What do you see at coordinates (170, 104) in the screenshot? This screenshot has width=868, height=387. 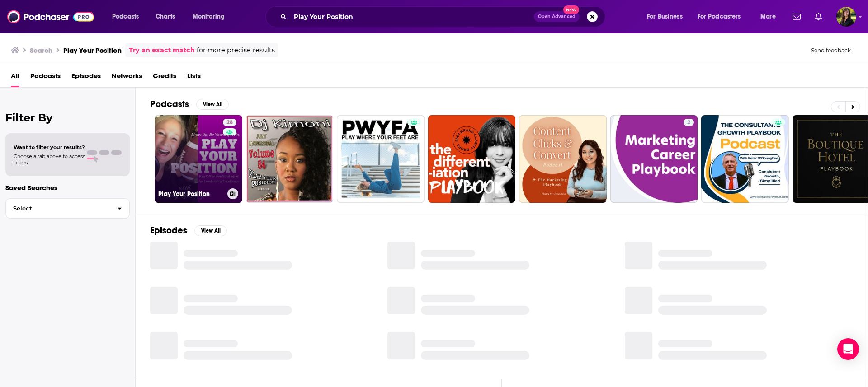 I see `h2: Podcasts` at bounding box center [170, 104].